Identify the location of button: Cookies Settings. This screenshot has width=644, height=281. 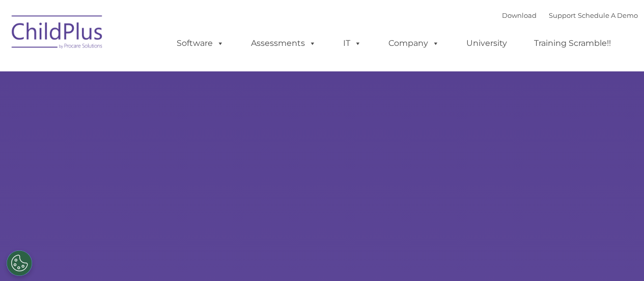
(20, 263).